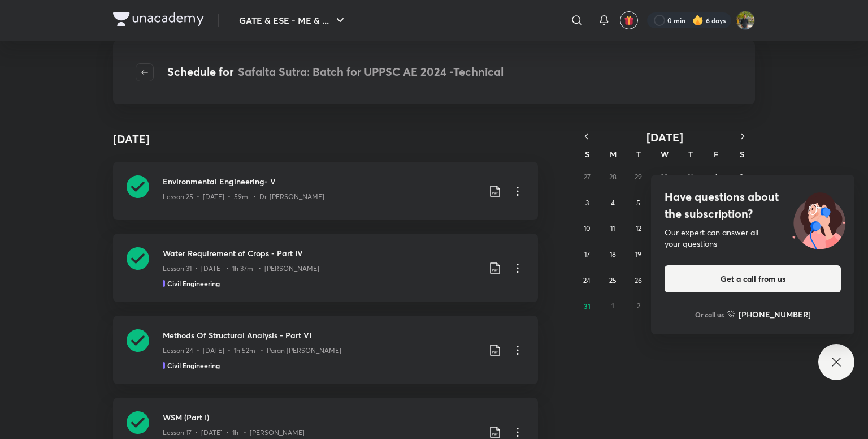 The width and height of the screenshot is (868, 439). Describe the element at coordinates (638, 254) in the screenshot. I see `abbr: August 19, 2025` at that location.